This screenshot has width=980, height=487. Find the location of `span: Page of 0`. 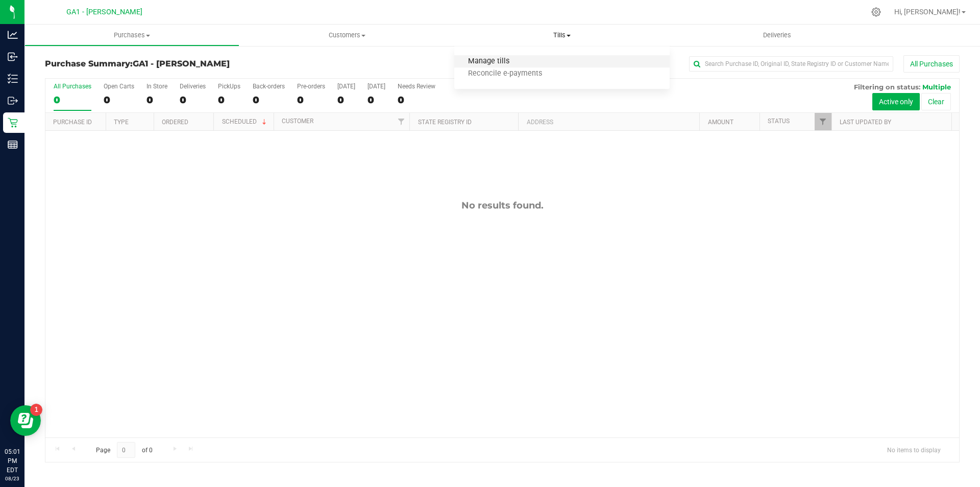

span: Page of 0 is located at coordinates (124, 449).